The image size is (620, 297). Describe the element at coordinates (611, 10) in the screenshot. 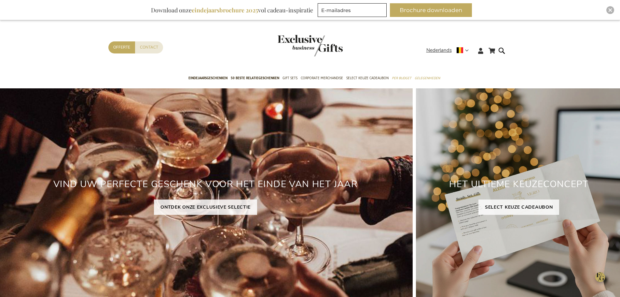

I see `div: Close` at that location.